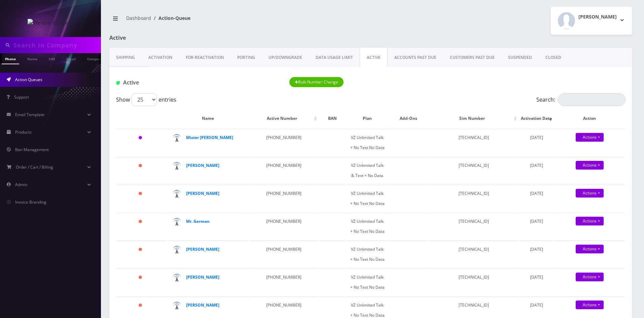 The width and height of the screenshot is (644, 318). What do you see at coordinates (118, 83) in the screenshot?
I see `img: Active` at bounding box center [118, 83].